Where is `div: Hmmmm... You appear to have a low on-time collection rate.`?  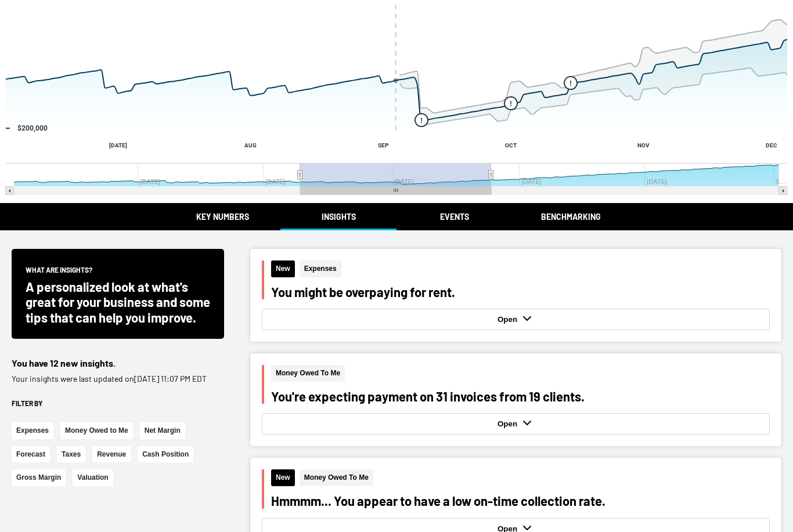
div: Hmmmm... You appear to have a low on-time collection rate. is located at coordinates (520, 501).